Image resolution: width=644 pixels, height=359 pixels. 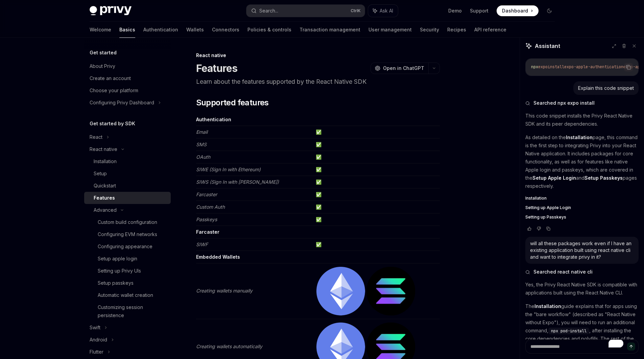 What do you see at coordinates (128, 311) in the screenshot?
I see `a: Customizing session persistence` at bounding box center [128, 311].